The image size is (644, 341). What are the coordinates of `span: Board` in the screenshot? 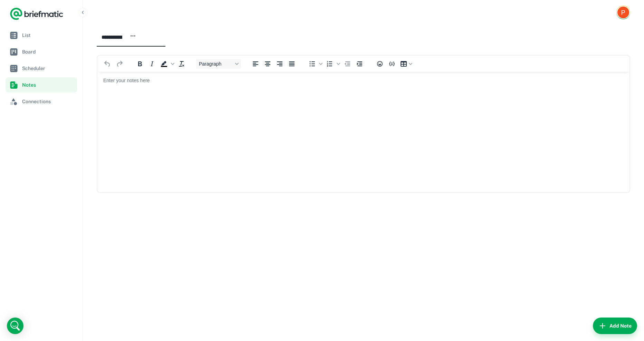 It's located at (48, 52).